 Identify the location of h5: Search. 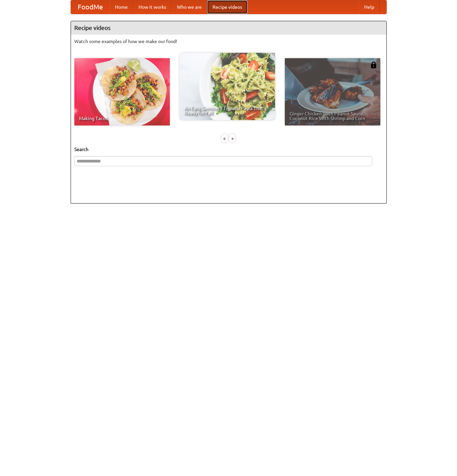
(228, 149).